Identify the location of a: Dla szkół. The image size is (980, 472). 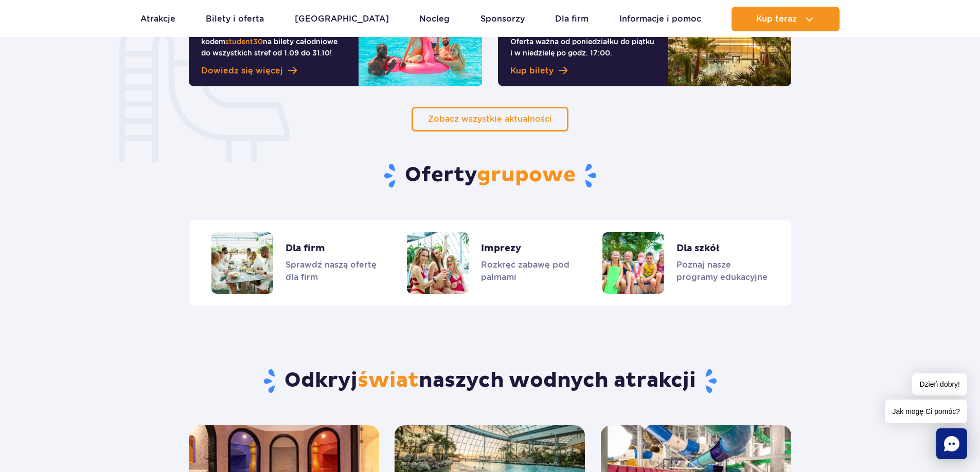
(685, 263).